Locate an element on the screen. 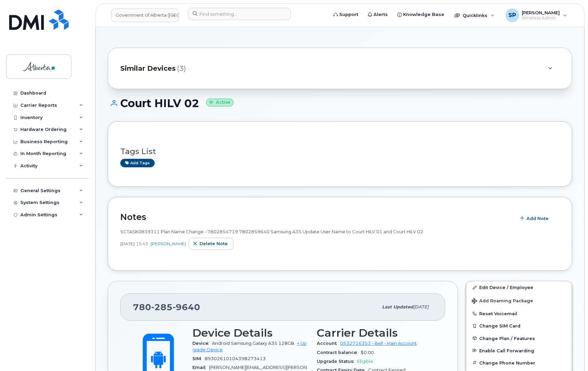 Image resolution: width=588 pixels, height=371 pixels. h3: Tags List is located at coordinates (340, 151).